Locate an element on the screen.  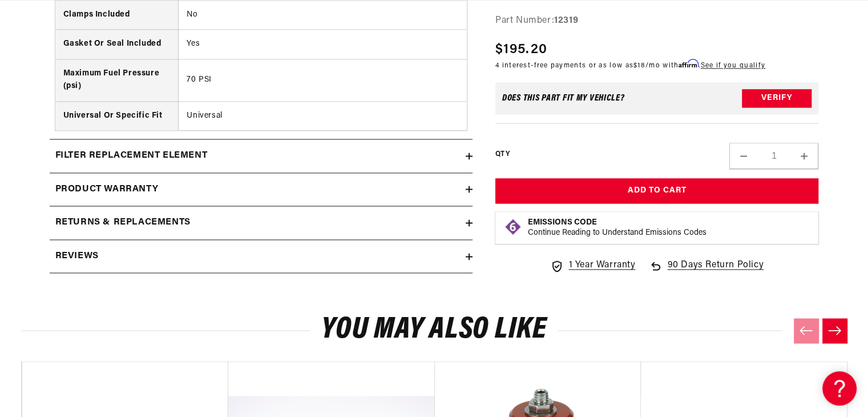
summary: filter replacement element is located at coordinates (261, 156).